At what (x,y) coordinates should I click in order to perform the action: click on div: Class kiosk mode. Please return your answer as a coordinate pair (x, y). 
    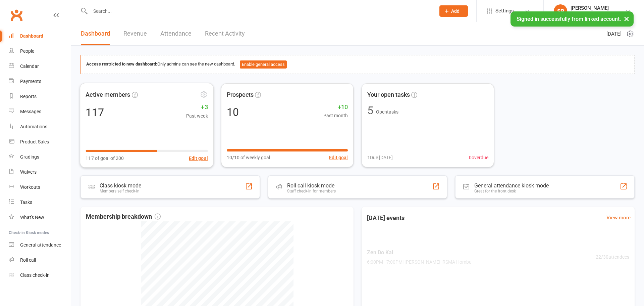
    Looking at the image, I should click on (120, 186).